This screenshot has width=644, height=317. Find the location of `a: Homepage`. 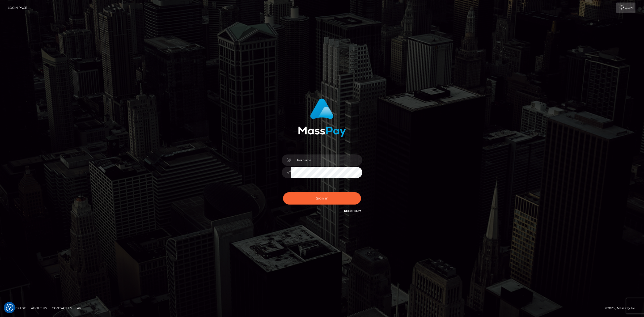

a: Homepage is located at coordinates (17, 308).